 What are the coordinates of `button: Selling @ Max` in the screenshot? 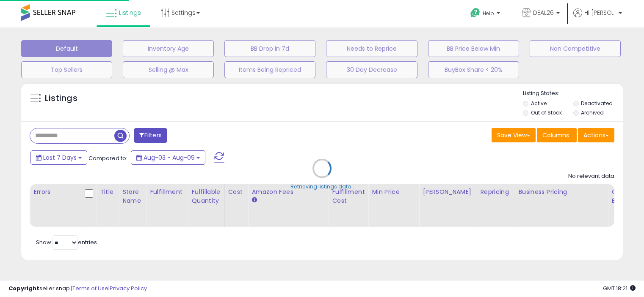 It's located at (168, 70).